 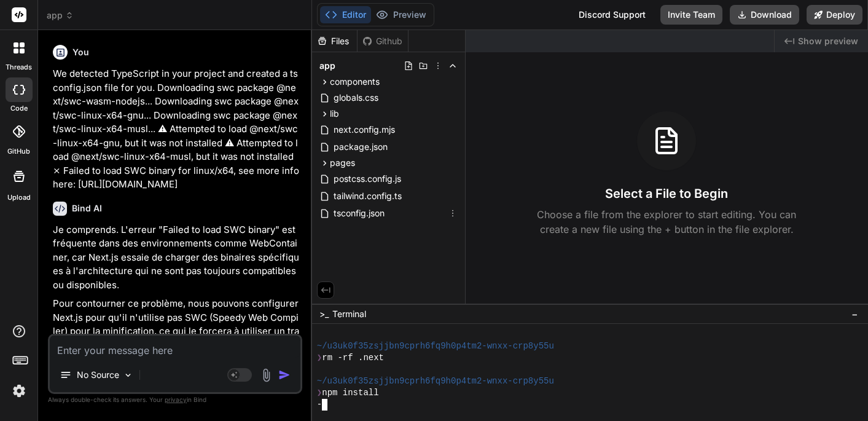 What do you see at coordinates (335, 41) in the screenshot?
I see `div: Files` at bounding box center [335, 41].